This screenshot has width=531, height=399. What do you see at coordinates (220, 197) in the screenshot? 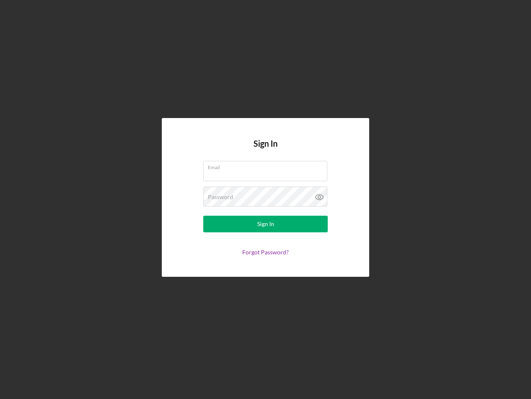
I see `label: Password` at bounding box center [220, 197].